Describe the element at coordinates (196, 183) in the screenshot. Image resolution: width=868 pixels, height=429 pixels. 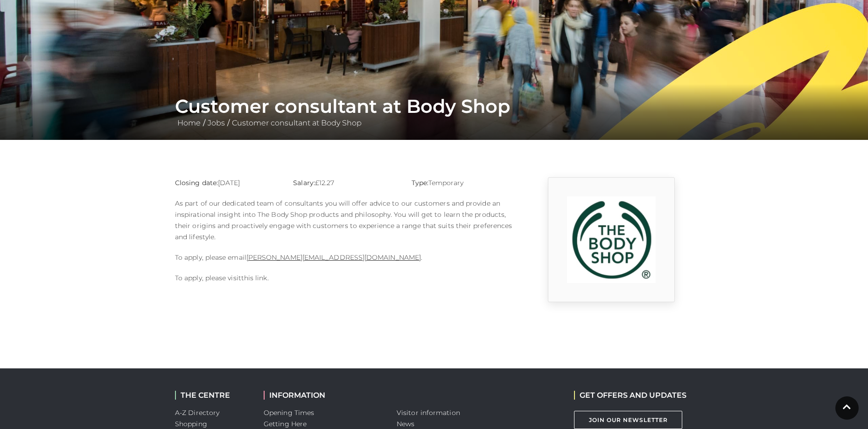
I see `strong: Closing date:` at that location.